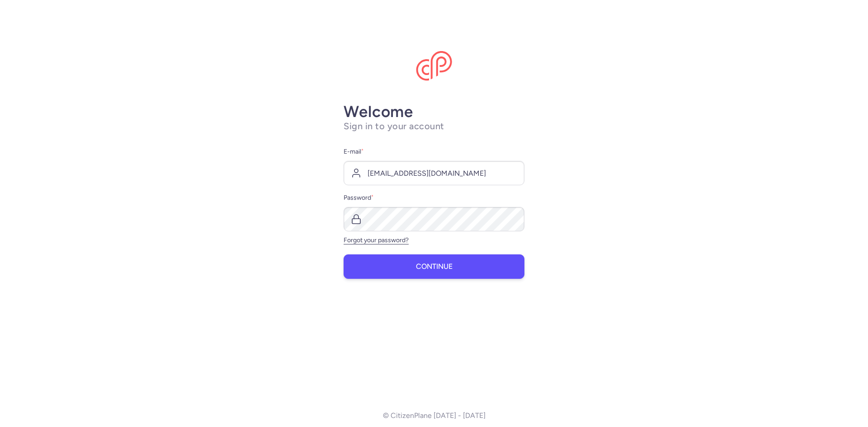  What do you see at coordinates (376, 240) in the screenshot?
I see `a: Forgot your password?` at bounding box center [376, 240].